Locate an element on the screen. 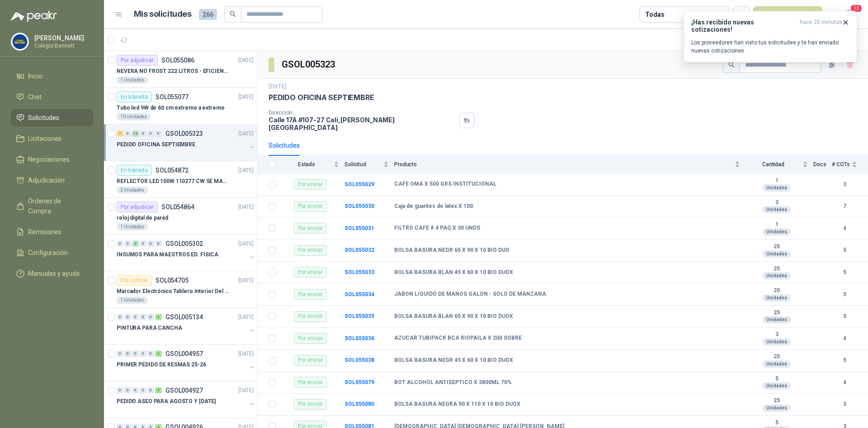  span: Manuales y ayuda is located at coordinates (54, 273).